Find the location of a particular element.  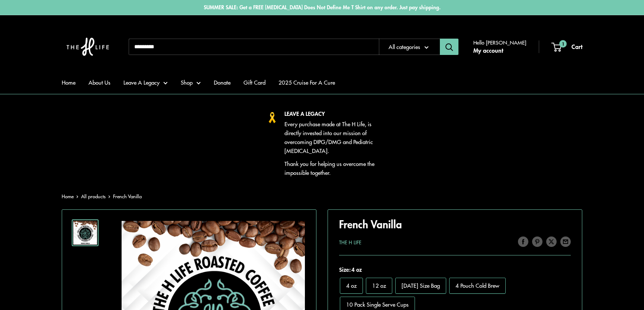

label: 4 Pouch Cold Brew is located at coordinates (477, 286).